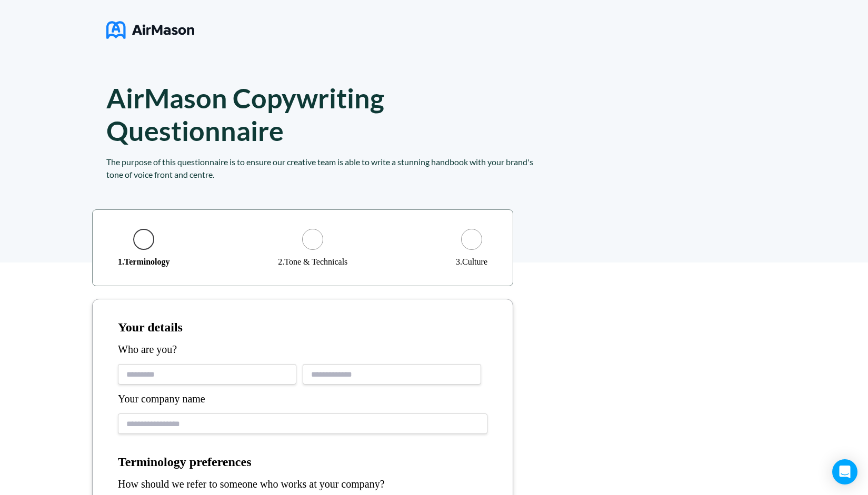 The height and width of the screenshot is (495, 868). Describe the element at coordinates (302, 328) in the screenshot. I see `h1: Your details` at that location.